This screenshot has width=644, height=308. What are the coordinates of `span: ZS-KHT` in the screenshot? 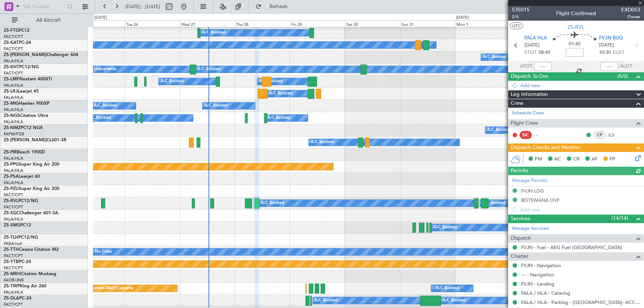 It's located at (11, 67).